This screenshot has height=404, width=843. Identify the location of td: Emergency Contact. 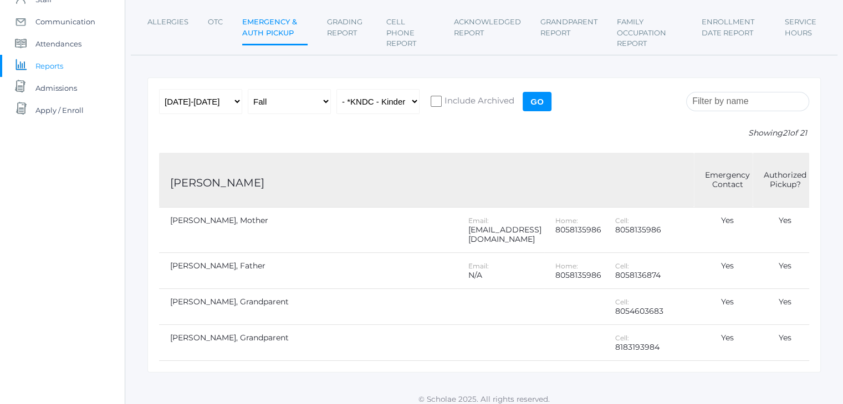
(723, 180).